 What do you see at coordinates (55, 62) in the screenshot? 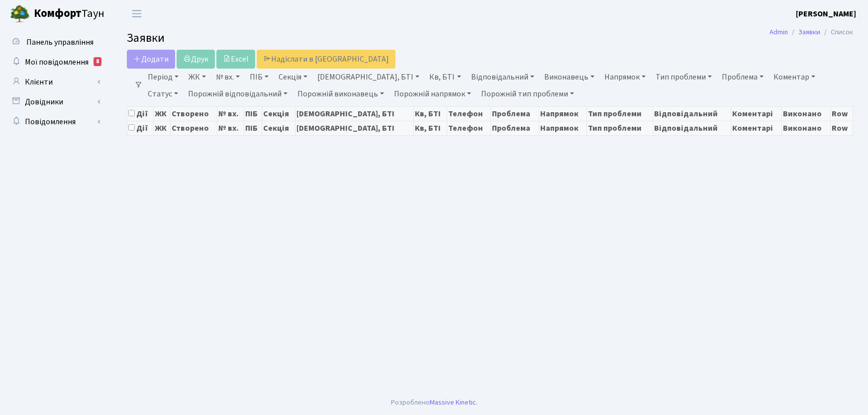
I see `a: Мої повідомлення8` at bounding box center [55, 62].